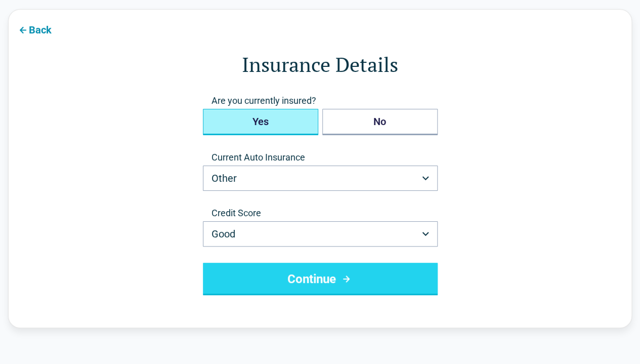 This screenshot has height=364, width=640. I want to click on button: Yes, so click(261, 122).